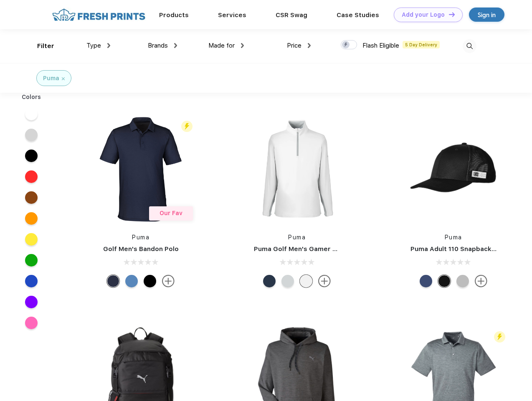 This screenshot has height=401, width=532. What do you see at coordinates (294, 45) in the screenshot?
I see `span: Price` at bounding box center [294, 45].